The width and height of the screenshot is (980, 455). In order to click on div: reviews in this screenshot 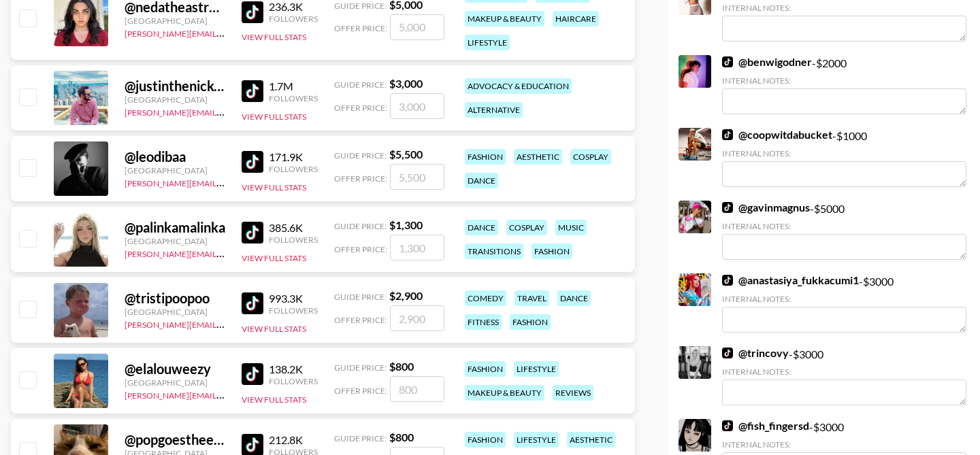, I will do `click(573, 393)`.